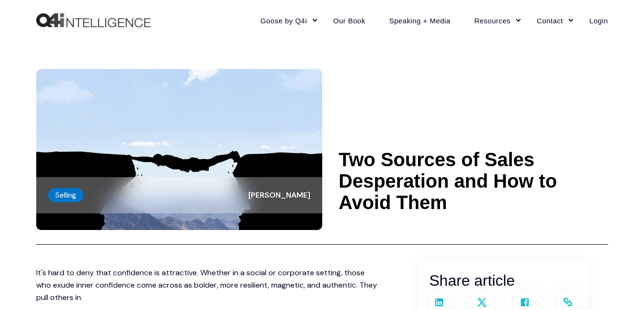  Describe the element at coordinates (93, 21) in the screenshot. I see `a: Back to Home` at that location.